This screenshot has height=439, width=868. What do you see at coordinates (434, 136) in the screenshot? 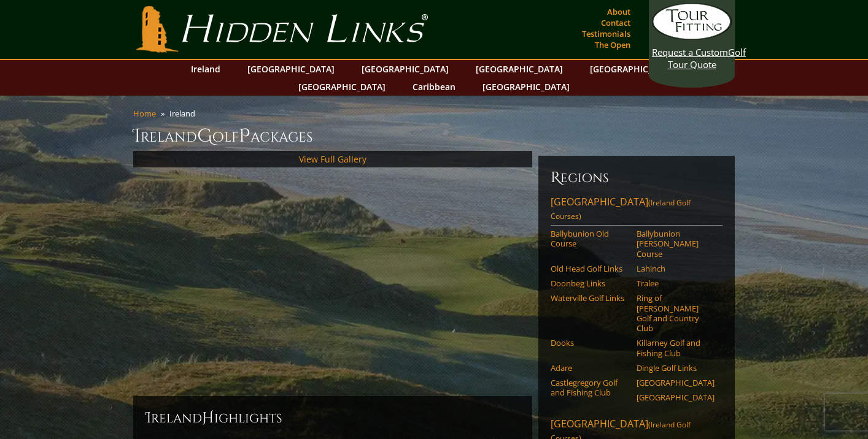
I see `h1: Ireland olf ackages` at bounding box center [434, 136].